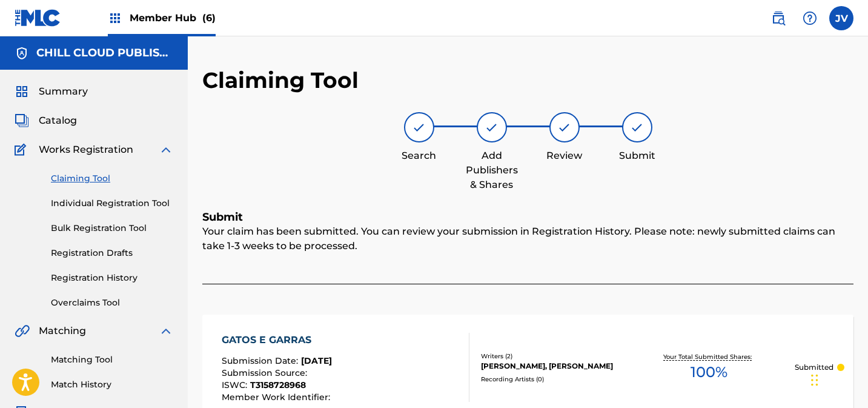  What do you see at coordinates (814, 368) in the screenshot?
I see `p: Submitted` at bounding box center [814, 368].